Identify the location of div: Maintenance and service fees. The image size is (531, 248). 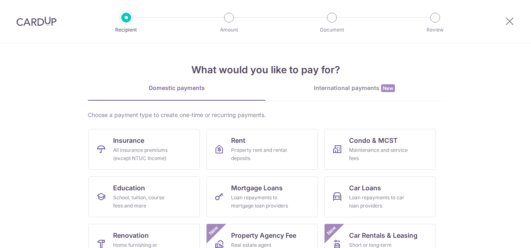
(378, 154).